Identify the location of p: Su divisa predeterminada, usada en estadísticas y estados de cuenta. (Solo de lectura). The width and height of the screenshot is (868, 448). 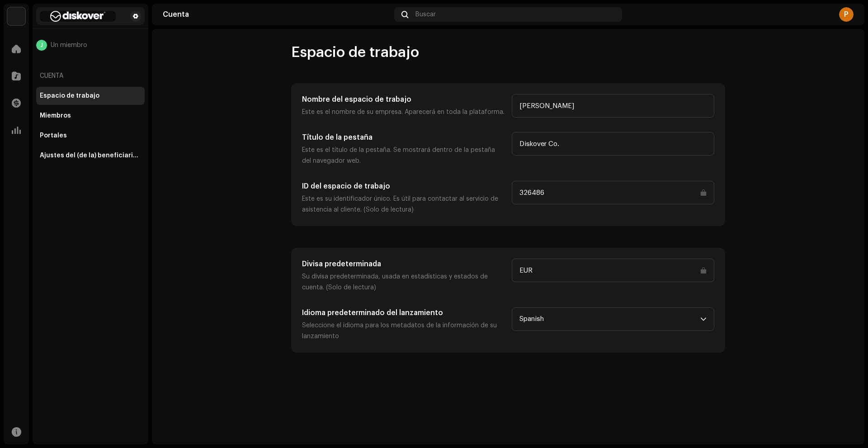
(403, 282).